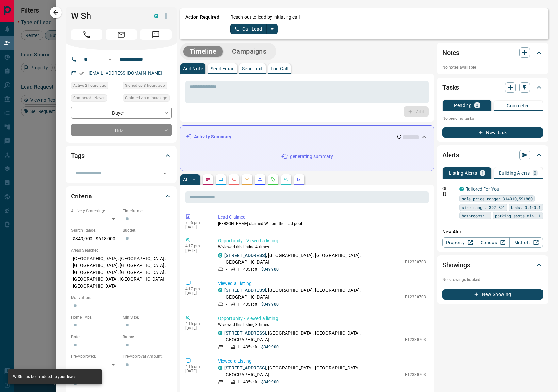 The image size is (558, 392). What do you see at coordinates (475, 216) in the screenshot?
I see `span: bathrooms: 1` at bounding box center [475, 216].